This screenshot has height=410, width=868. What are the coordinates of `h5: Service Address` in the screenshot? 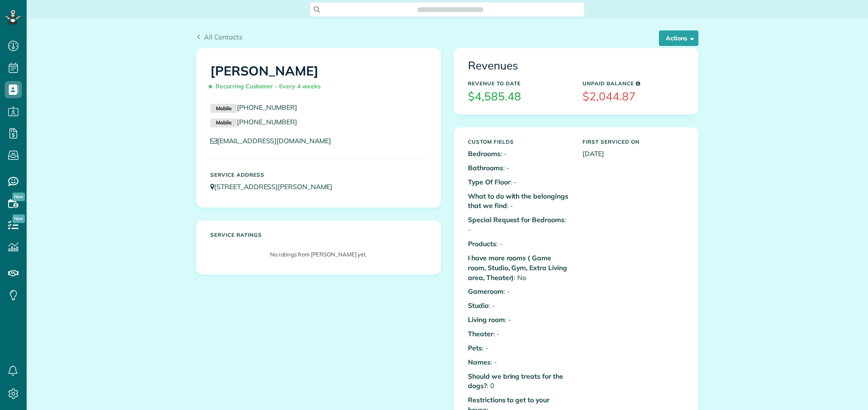 It's located at (319, 175).